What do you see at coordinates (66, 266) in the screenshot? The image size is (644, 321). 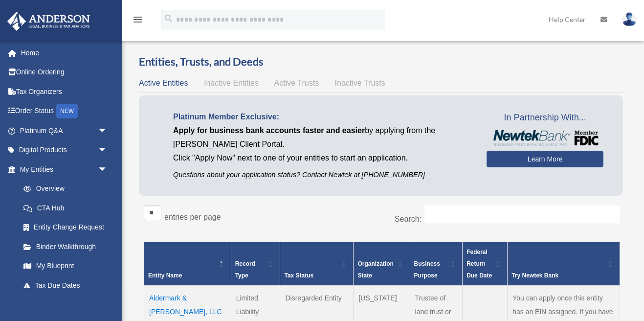 I see `a: My Blueprint` at bounding box center [66, 266].